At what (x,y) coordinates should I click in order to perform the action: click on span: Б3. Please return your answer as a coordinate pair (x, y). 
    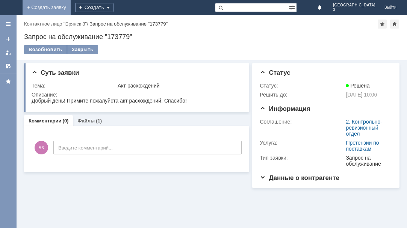
    Looking at the image, I should click on (41, 148).